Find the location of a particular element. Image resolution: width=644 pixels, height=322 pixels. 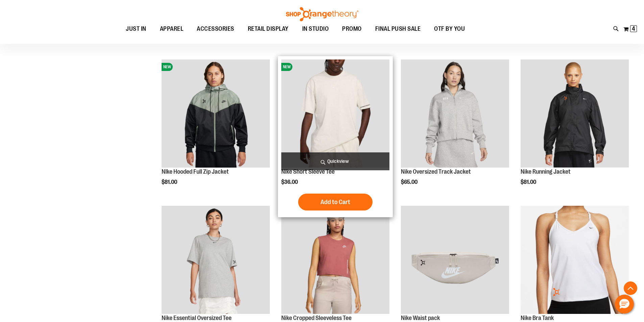

a: Nike Bra Tank is located at coordinates (537, 318).